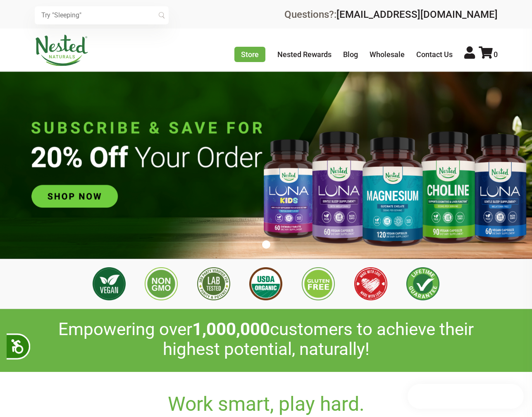 The image size is (532, 417). Describe the element at coordinates (61, 50) in the screenshot. I see `img: Nested Naturals` at that location.